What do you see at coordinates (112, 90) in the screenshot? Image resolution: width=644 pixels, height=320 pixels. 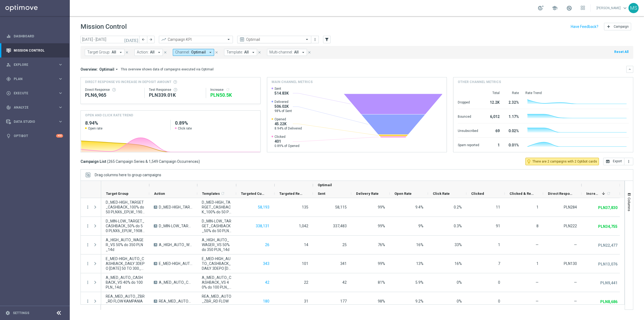 I see `div: Direct Response` at bounding box center [112, 90].